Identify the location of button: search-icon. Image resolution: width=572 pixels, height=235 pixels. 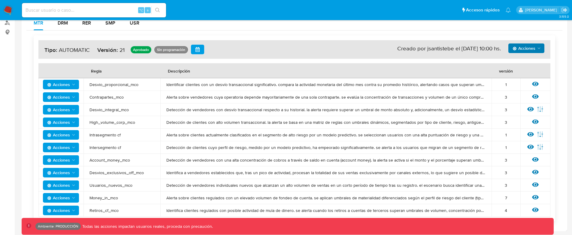
(157, 10).